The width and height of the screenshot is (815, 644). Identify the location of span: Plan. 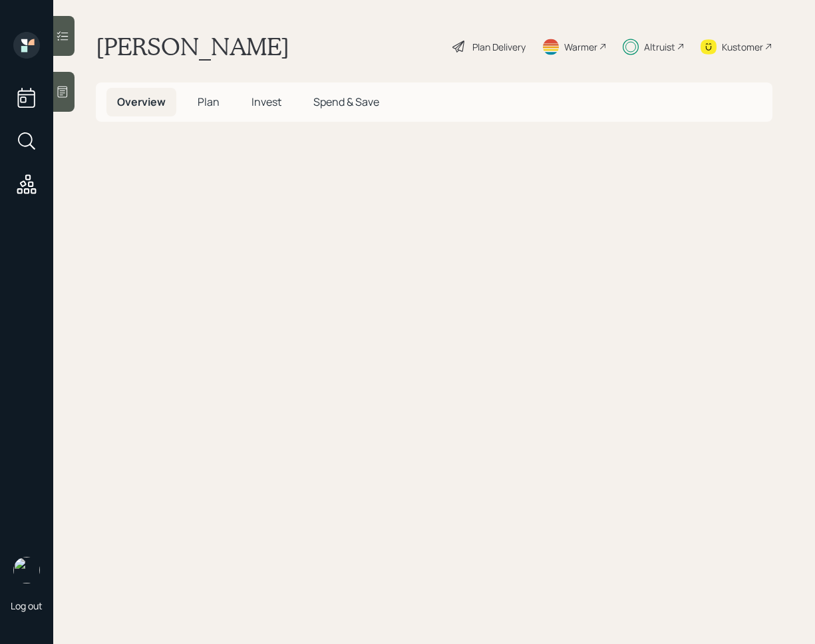
(208, 102).